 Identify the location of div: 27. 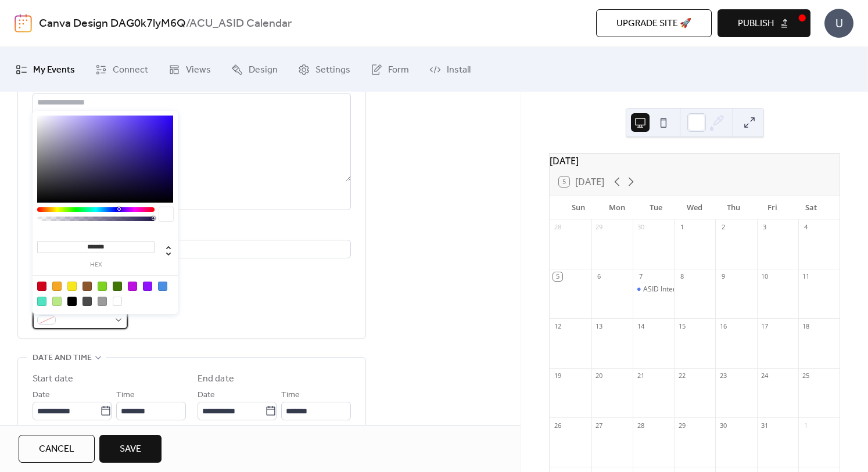
(599, 425).